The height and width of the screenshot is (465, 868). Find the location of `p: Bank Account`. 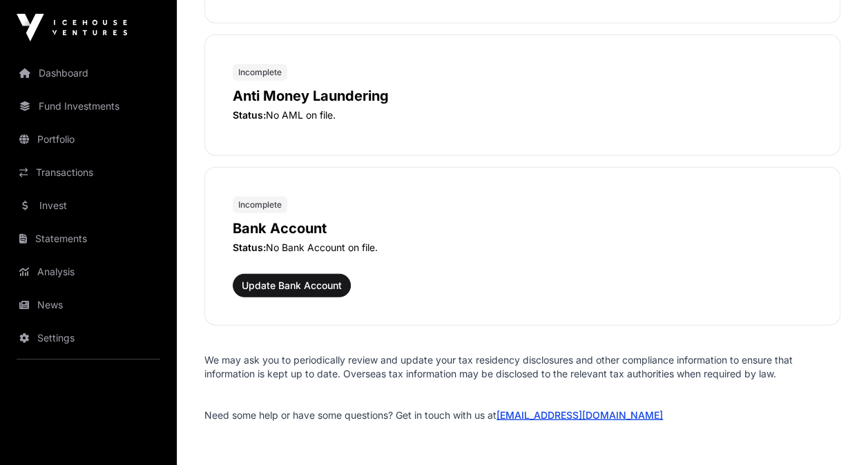

p: Bank Account is located at coordinates (522, 228).